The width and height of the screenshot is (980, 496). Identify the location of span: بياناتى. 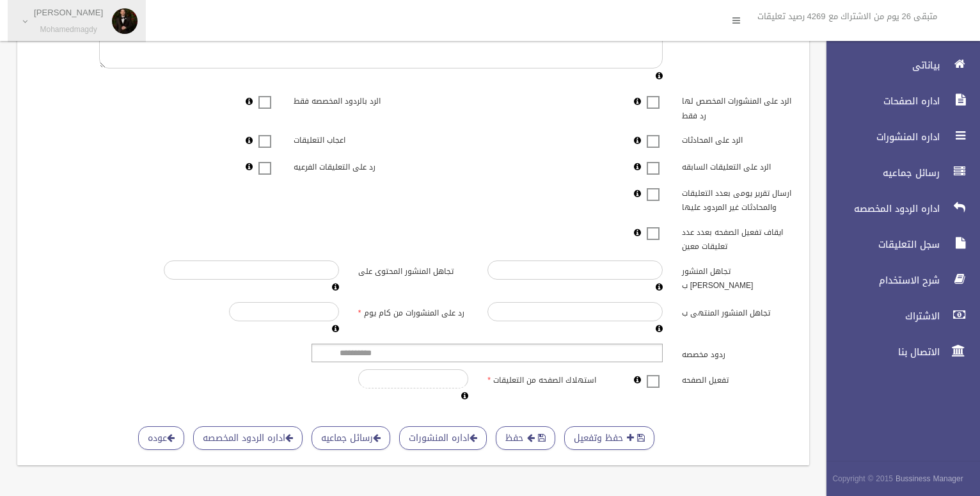
(879, 66).